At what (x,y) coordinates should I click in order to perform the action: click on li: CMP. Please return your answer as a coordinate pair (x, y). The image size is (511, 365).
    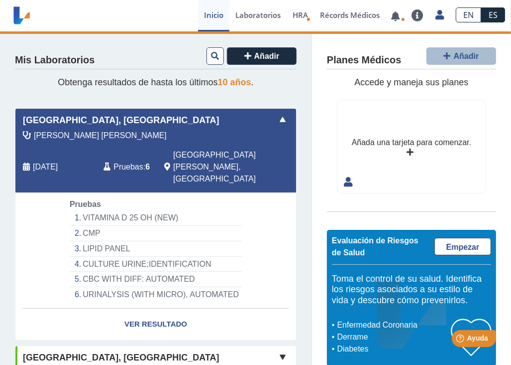
    Looking at the image, I should click on (156, 233).